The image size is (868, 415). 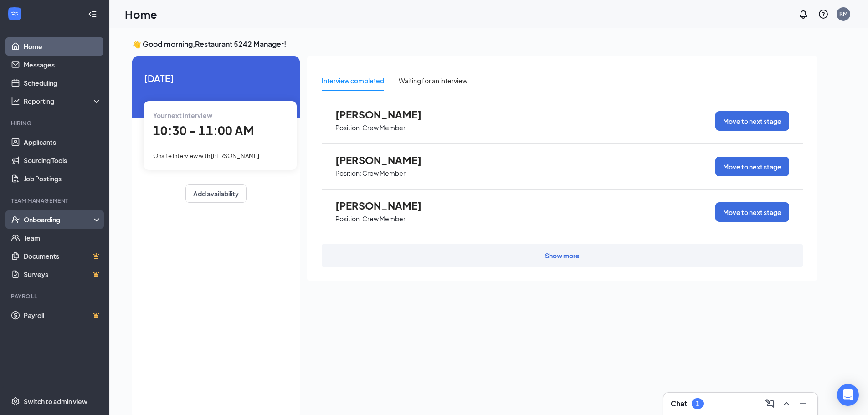 What do you see at coordinates (475, 44) in the screenshot?
I see `h3: 👋 Good morning, Restaurant 5242 Manager !` at bounding box center [475, 44].